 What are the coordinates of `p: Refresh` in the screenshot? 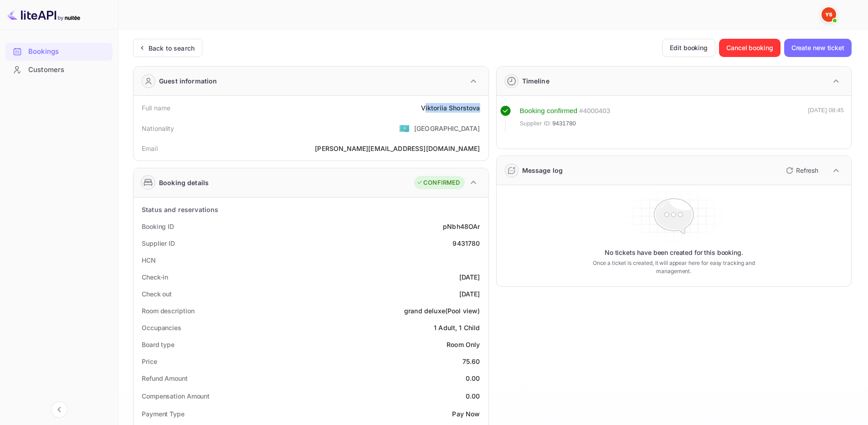 It's located at (807, 170).